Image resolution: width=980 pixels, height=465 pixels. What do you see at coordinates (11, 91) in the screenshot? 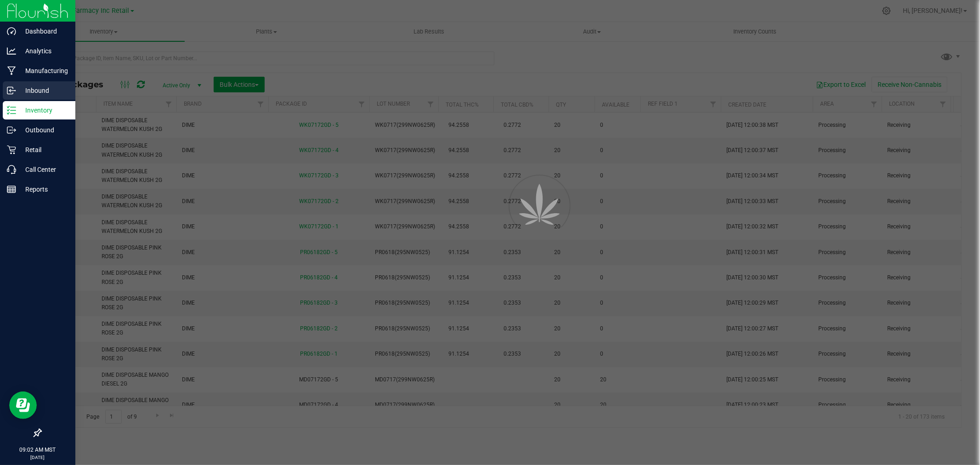
I see `inline-svg: Inbound` at bounding box center [11, 91].